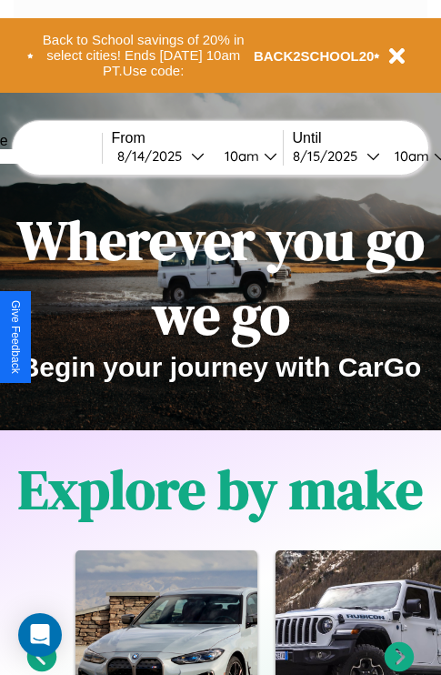 This screenshot has height=675, width=441. I want to click on div: 8 / 15 / 2025, so click(329, 155).